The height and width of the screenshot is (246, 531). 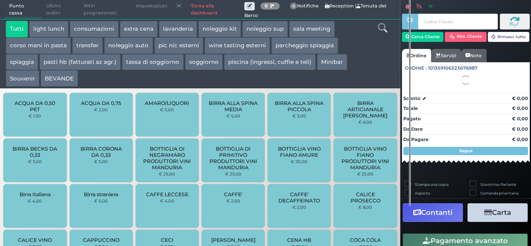 What do you see at coordinates (17, 29) in the screenshot?
I see `button: Tutti` at bounding box center [17, 29].